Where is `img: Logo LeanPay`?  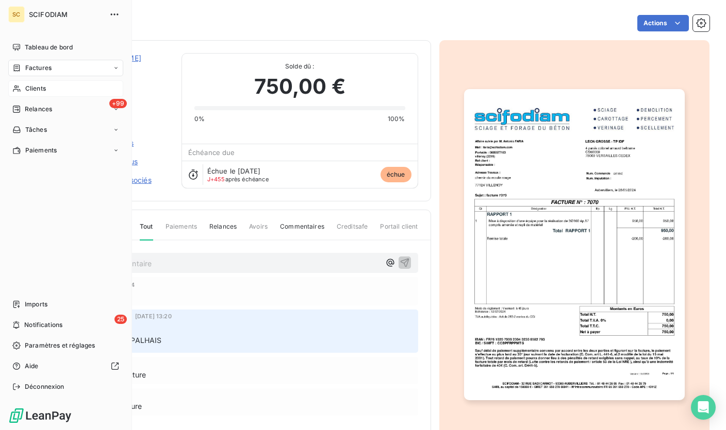 img: Logo LeanPay is located at coordinates (40, 416).